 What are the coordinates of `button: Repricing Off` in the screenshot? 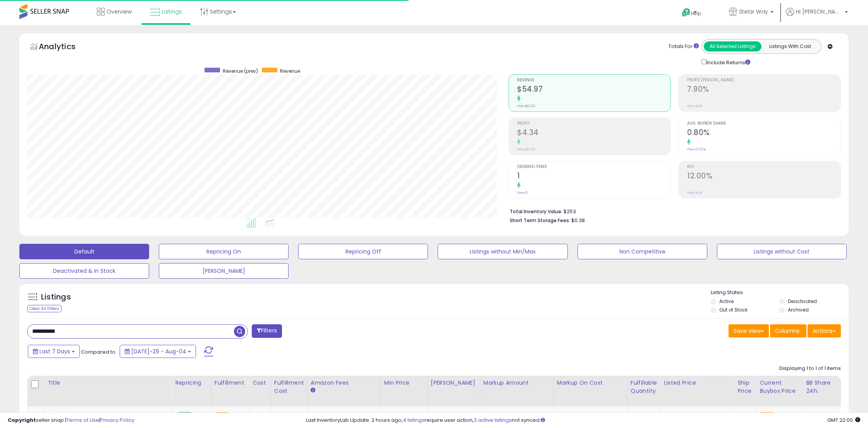 It's located at (363, 252).